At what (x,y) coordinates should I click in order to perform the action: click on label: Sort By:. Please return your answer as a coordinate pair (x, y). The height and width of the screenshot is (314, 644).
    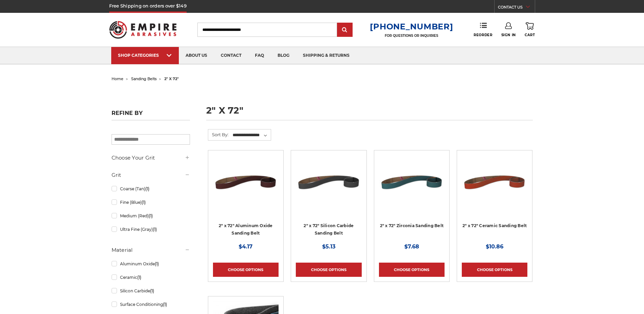
    Looking at the image, I should click on (219, 135).